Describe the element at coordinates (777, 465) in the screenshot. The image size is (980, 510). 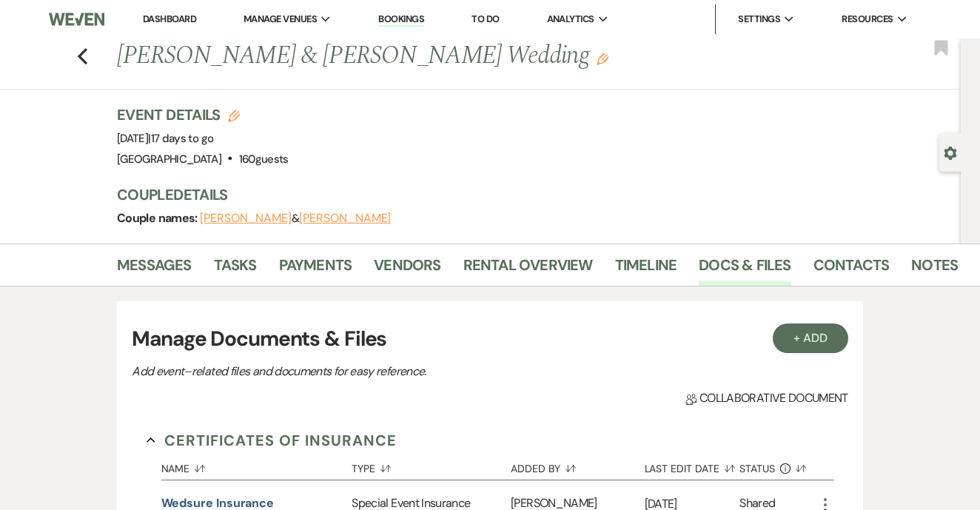
I see `button: Status` at that location.